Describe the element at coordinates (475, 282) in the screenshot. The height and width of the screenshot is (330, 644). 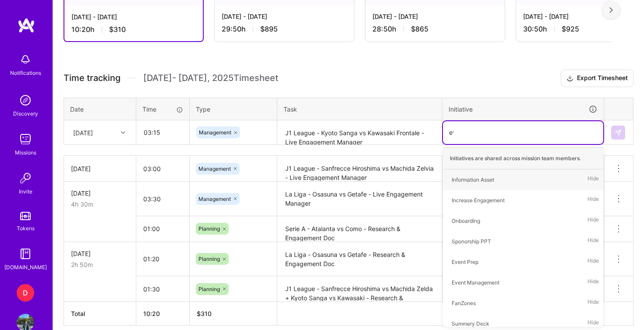
I see `div: Event Management` at that location.